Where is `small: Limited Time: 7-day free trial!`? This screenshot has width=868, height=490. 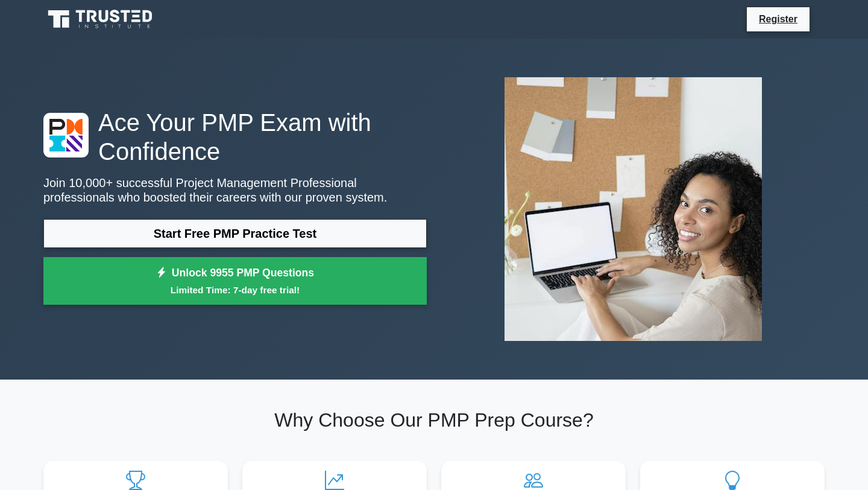 small: Limited Time: 7-day free trial! is located at coordinates (235, 289).